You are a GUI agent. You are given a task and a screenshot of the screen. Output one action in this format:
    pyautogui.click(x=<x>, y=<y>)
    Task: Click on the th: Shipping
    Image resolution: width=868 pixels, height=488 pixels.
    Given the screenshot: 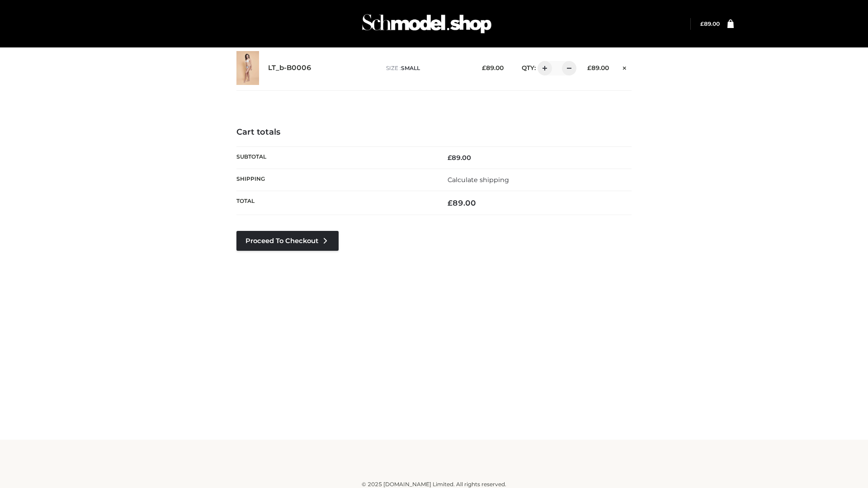 What is the action you would take?
    pyautogui.click(x=335, y=179)
    